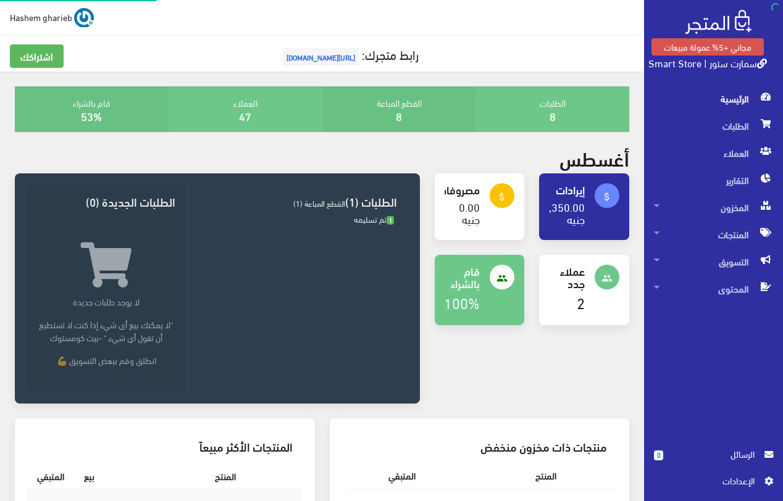 The height and width of the screenshot is (501, 783). Describe the element at coordinates (399, 109) in the screenshot. I see `div: القطع المباعة` at that location.